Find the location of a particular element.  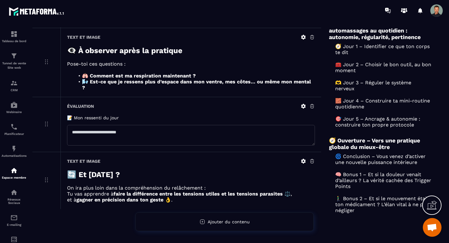

a: formationformationCRM is located at coordinates (14, 85).